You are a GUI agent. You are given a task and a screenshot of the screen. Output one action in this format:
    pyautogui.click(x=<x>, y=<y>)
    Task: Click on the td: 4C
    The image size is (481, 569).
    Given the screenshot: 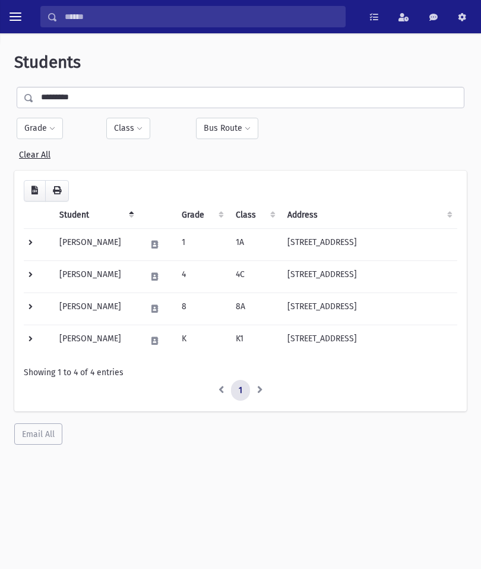 What is the action you would take?
    pyautogui.click(x=254, y=276)
    